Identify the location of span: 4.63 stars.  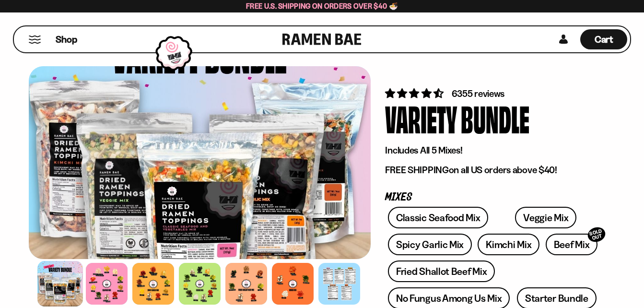
(415, 93).